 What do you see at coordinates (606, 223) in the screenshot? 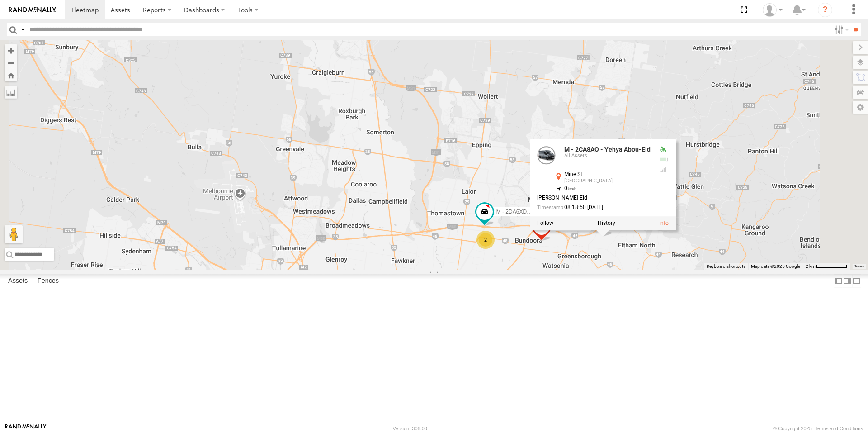
I see `label: View Asset History` at bounding box center [606, 223].